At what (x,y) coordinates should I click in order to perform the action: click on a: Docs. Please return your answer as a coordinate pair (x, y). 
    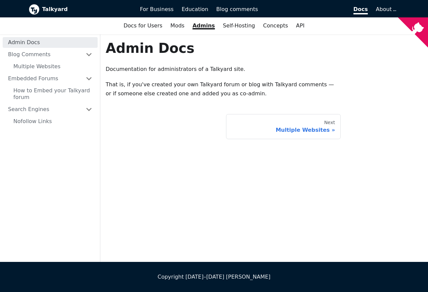
    Looking at the image, I should click on (317, 9).